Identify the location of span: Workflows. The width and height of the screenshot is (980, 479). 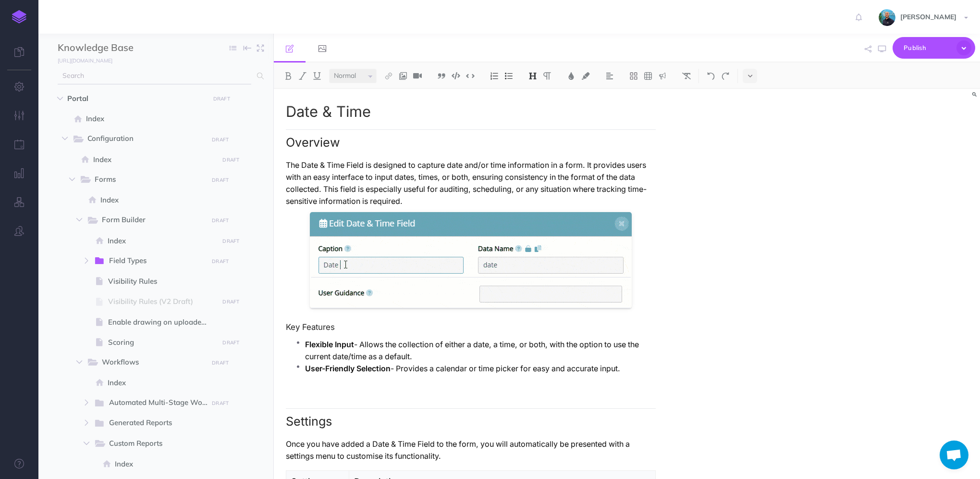
(151, 362).